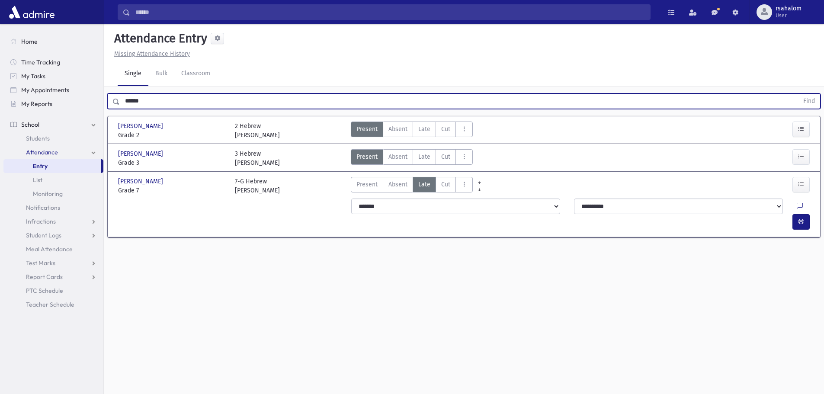 Image resolution: width=824 pixels, height=394 pixels. What do you see at coordinates (43, 208) in the screenshot?
I see `span: Notifications` at bounding box center [43, 208].